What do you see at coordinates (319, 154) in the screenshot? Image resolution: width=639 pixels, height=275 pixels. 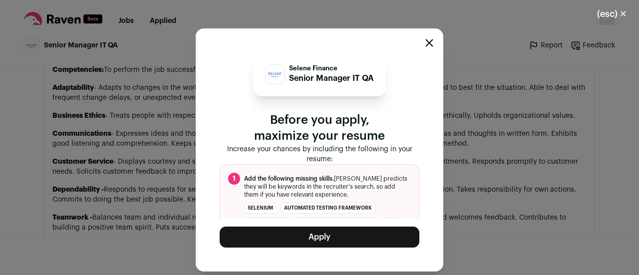 I see `p: Increase your chances by including the following in your resume:` at bounding box center [319, 154].